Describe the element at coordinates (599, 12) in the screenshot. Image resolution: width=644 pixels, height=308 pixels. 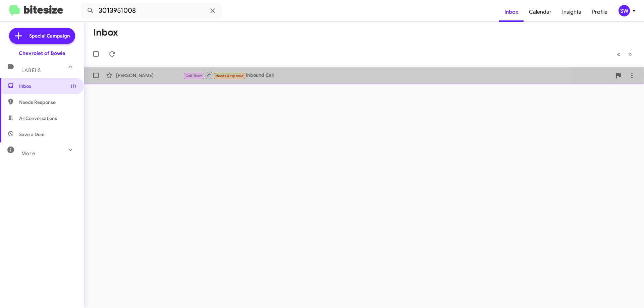
I see `a: Profile` at that location.